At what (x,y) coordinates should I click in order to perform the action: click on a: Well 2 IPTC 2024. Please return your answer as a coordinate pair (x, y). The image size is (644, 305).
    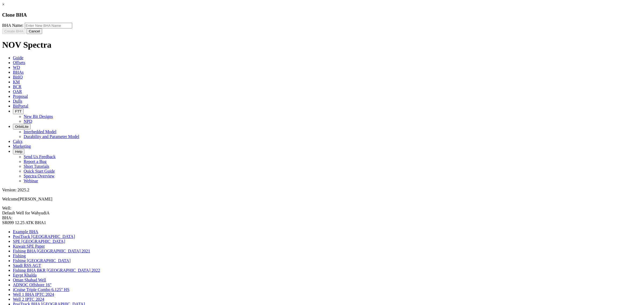
    Looking at the image, I should click on (29, 299).